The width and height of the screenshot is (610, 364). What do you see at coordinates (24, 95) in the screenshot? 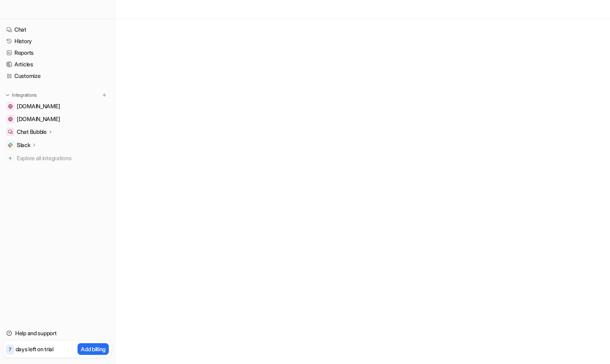
I see `p: Integrations` at bounding box center [24, 95].